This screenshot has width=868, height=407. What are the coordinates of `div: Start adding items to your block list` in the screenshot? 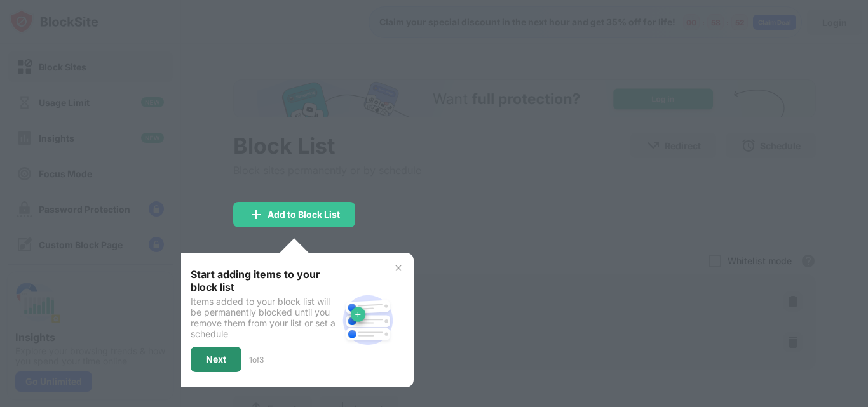 It's located at (264, 280).